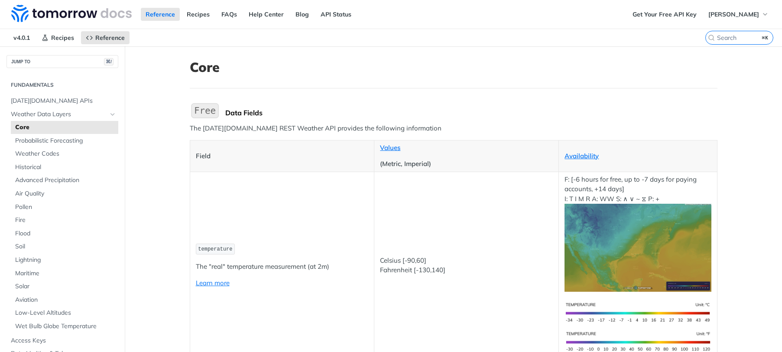 This screenshot has width=782, height=352. I want to click on p: Celsius [-90,60] Fahrenheit [-130,140], so click(466, 265).